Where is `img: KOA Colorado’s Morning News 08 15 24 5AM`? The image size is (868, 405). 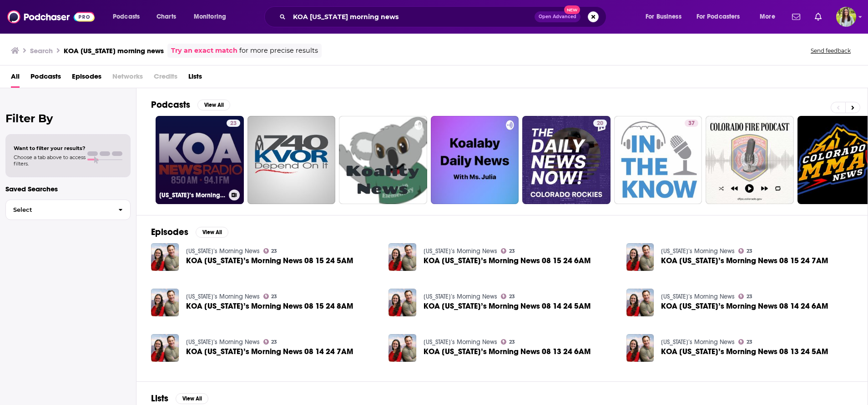
img: KOA Colorado’s Morning News 08 15 24 5AM is located at coordinates (164, 257).